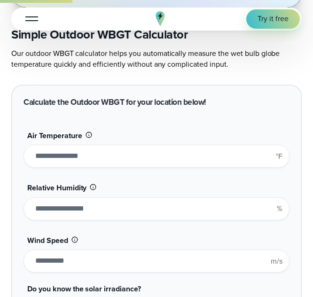  I want to click on h2: Simple Outdoor WBGT Calculator, so click(156, 34).